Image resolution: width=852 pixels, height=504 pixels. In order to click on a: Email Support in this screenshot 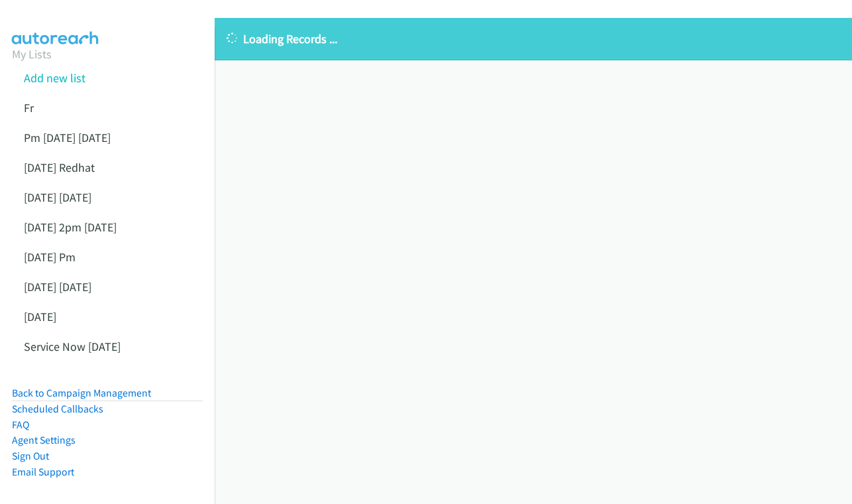, I will do `click(43, 471)`.